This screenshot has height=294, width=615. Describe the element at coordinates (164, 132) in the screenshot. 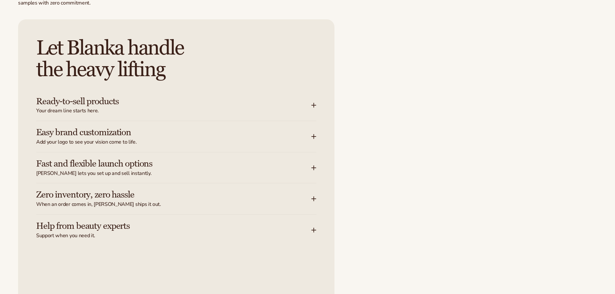

I see `h3: Easy brand customization` at that location.